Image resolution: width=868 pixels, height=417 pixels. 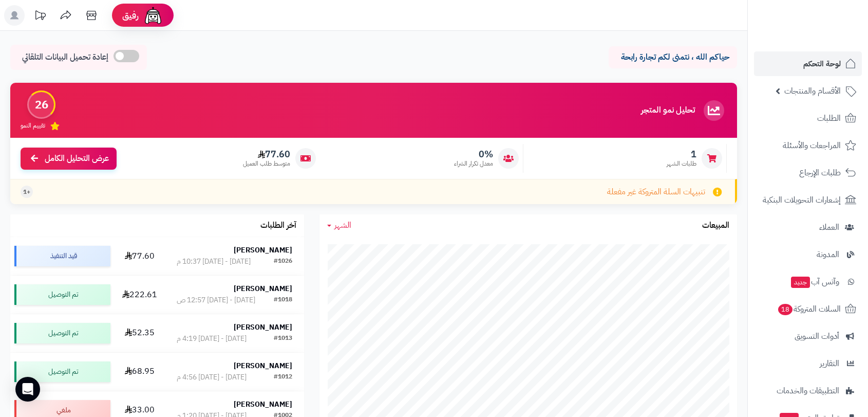 What do you see at coordinates (140, 256) in the screenshot?
I see `td: 77.60` at bounding box center [140, 256].